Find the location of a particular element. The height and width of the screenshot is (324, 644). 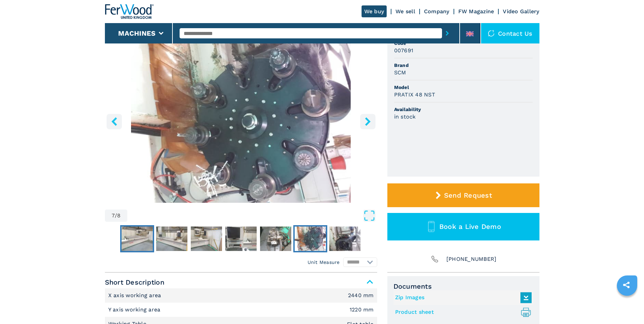

a: We buy is located at coordinates (374, 11).